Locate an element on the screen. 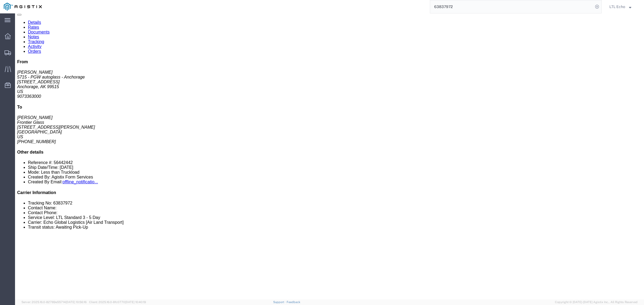  input: Search for shipment number, reference number is located at coordinates (512, 7).